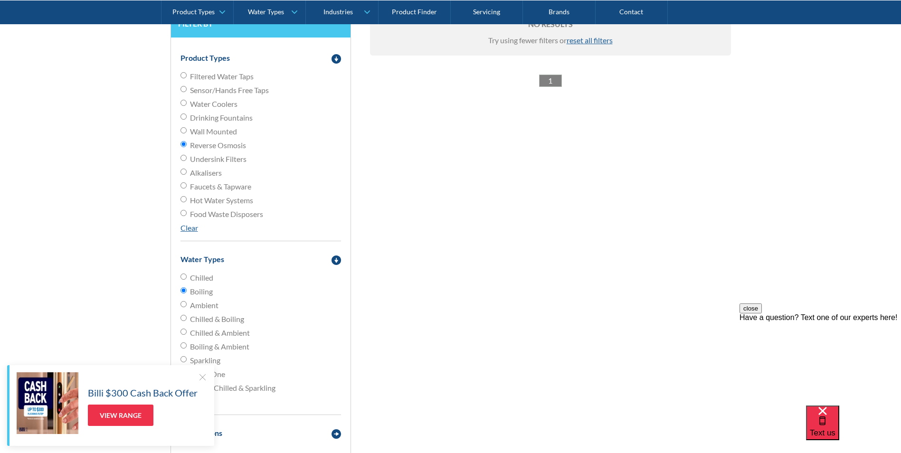 The width and height of the screenshot is (901, 453). I want to click on input: Undersink Filters, so click(183, 158).